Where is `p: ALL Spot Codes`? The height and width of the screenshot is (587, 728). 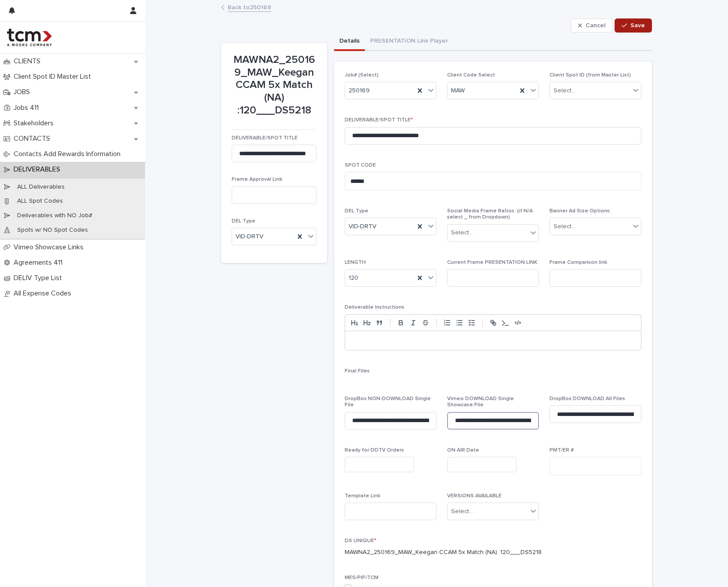
p: ALL Spot Codes is located at coordinates (40, 201).